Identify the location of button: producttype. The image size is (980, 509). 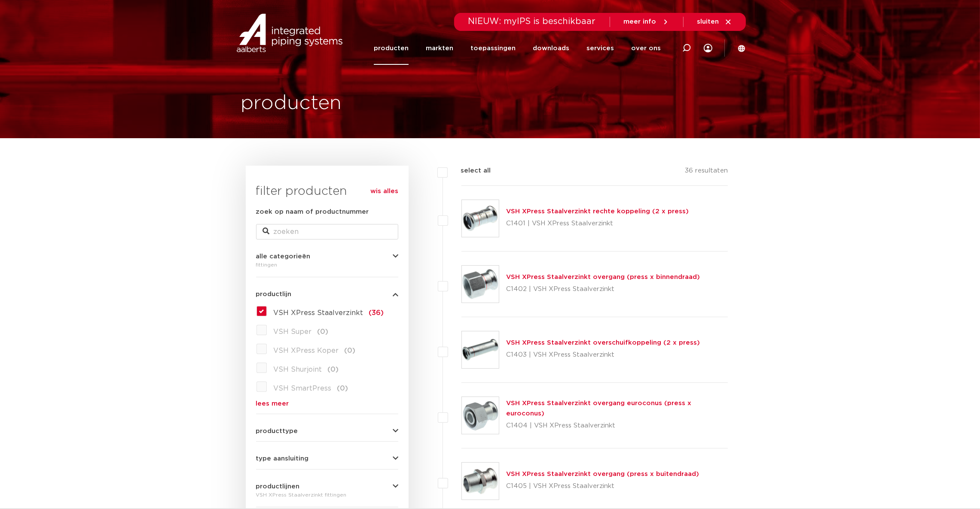
(327, 431).